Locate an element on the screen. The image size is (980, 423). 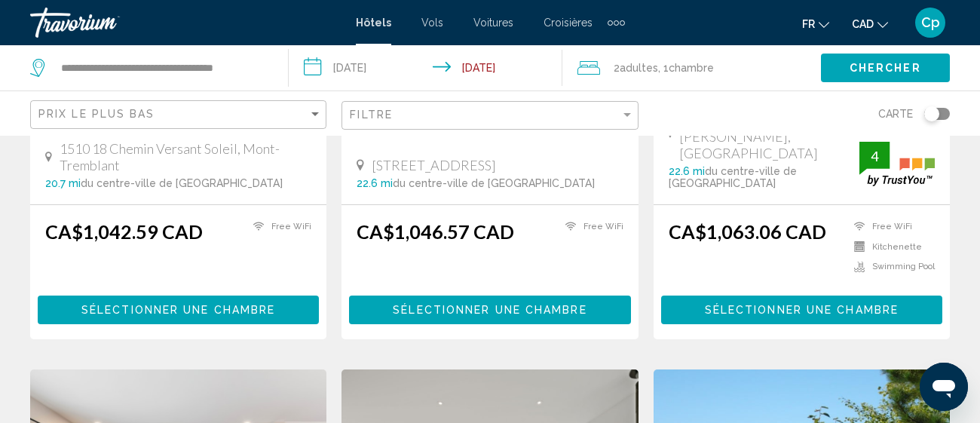
span: Hôtels is located at coordinates (373, 23).